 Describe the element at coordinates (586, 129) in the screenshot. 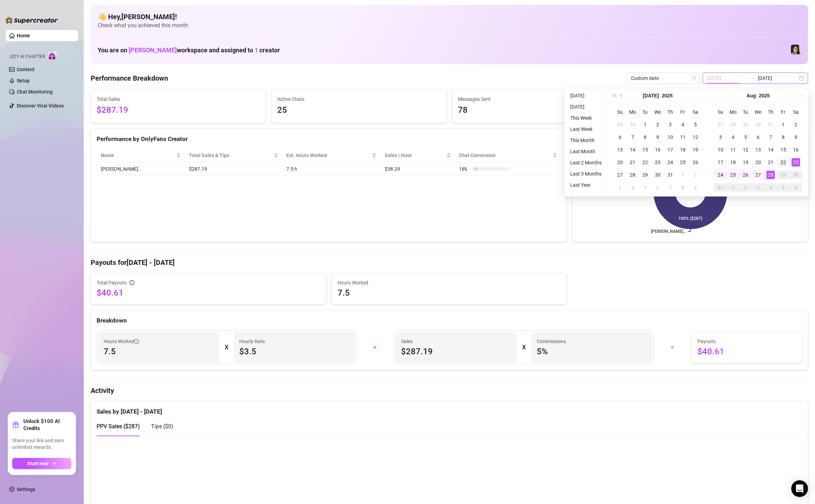

I see `li: Last Week` at that location.